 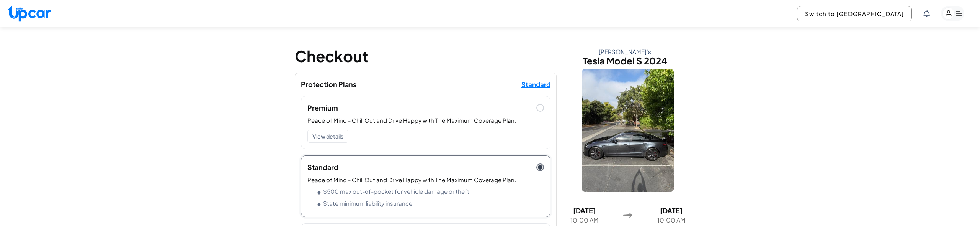 What do you see at coordinates (29, 14) in the screenshot?
I see `img: Upcar Logo` at bounding box center [29, 14].